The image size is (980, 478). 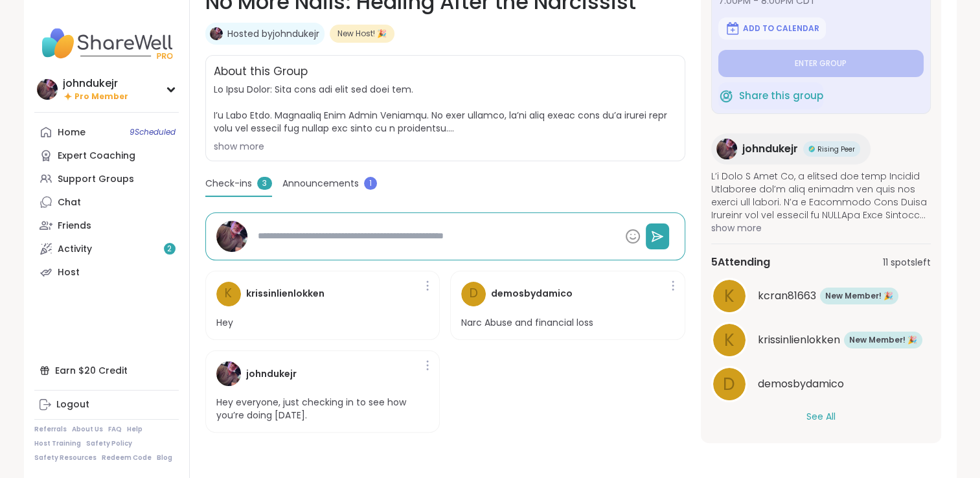 I want to click on a: Expert Coaching, so click(x=106, y=155).